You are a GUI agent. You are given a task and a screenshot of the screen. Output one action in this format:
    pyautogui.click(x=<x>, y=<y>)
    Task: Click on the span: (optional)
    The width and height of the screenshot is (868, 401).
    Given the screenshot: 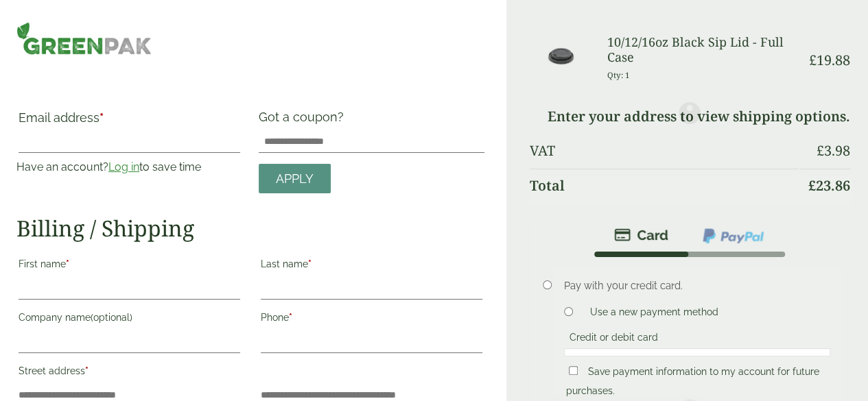 What is the action you would take?
    pyautogui.click(x=111, y=317)
    